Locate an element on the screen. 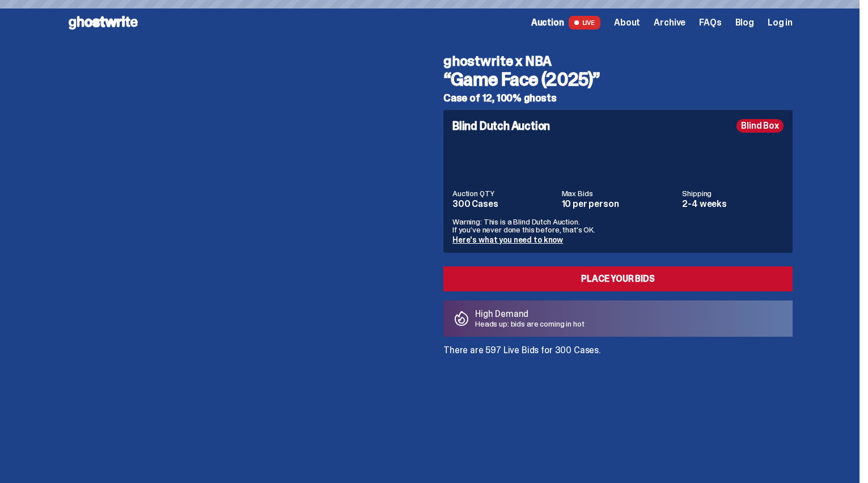  a: FAQs is located at coordinates (710, 23).